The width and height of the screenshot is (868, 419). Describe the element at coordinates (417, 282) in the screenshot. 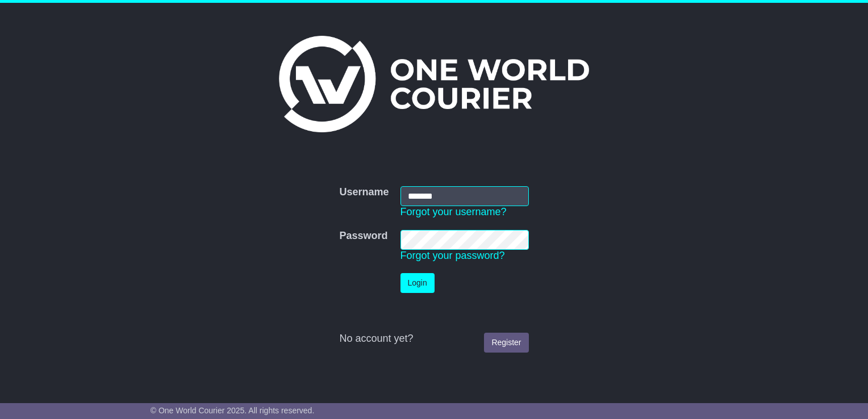

I see `button: Login` at that location.